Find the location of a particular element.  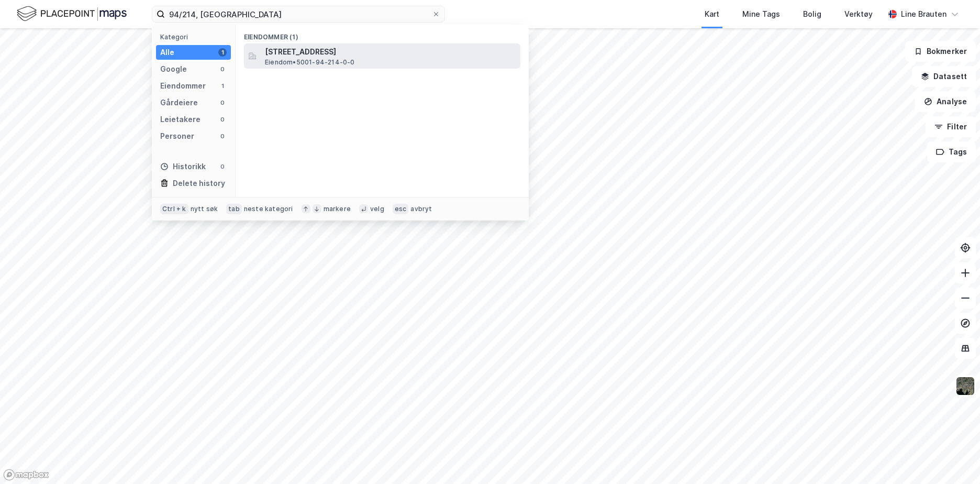

div: neste kategori is located at coordinates (268, 209).